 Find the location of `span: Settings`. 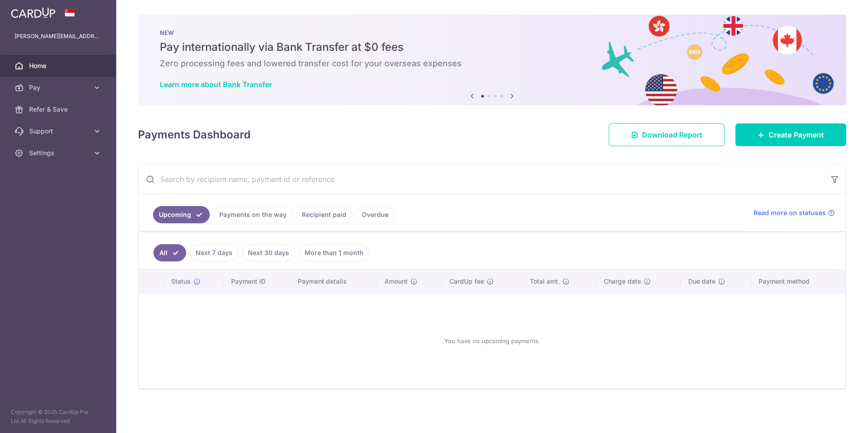

span: Settings is located at coordinates (59, 153).